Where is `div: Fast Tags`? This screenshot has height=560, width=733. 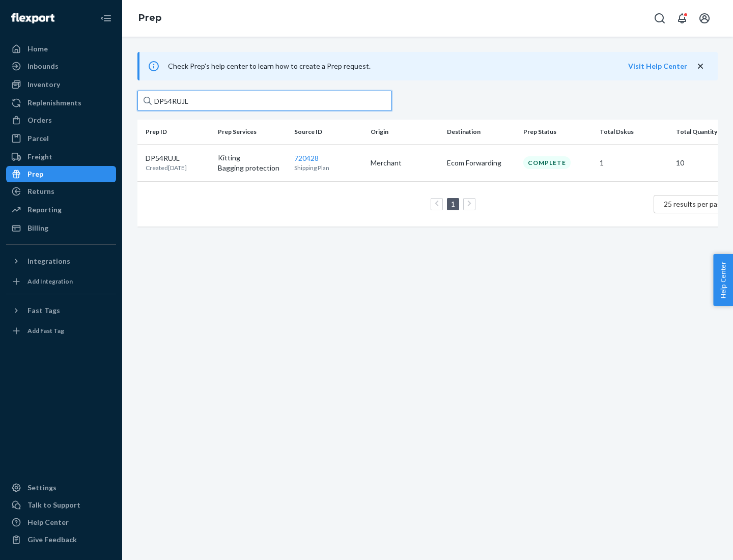
div: Fast Tags is located at coordinates (44, 310).